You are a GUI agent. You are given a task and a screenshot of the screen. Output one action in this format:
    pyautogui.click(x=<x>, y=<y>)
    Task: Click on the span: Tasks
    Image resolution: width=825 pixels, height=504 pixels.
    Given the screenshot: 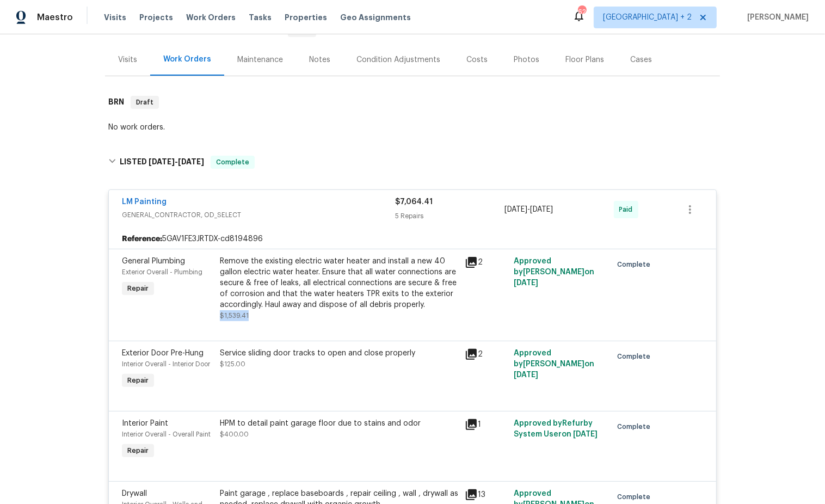 What is the action you would take?
    pyautogui.click(x=260, y=17)
    